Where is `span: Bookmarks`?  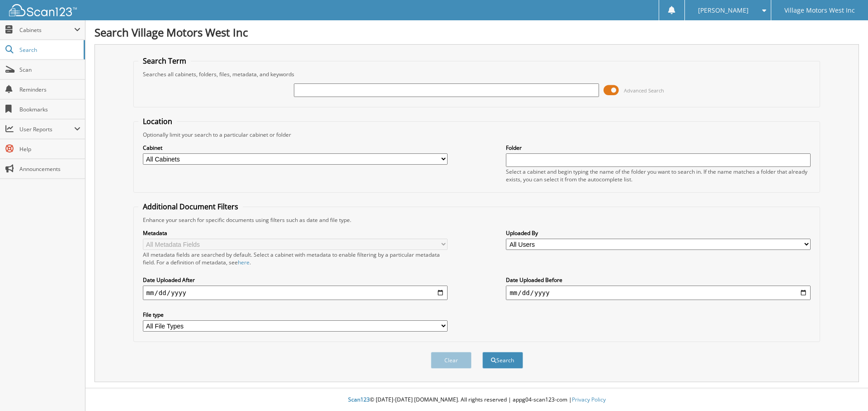
span: Bookmarks is located at coordinates (49, 109).